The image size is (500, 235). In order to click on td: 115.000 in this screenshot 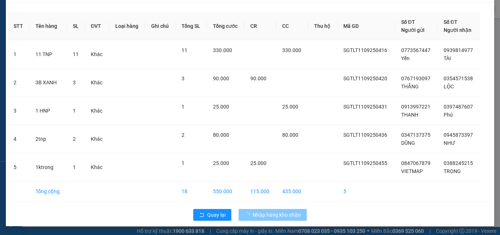, I will do `click(260, 191)`.